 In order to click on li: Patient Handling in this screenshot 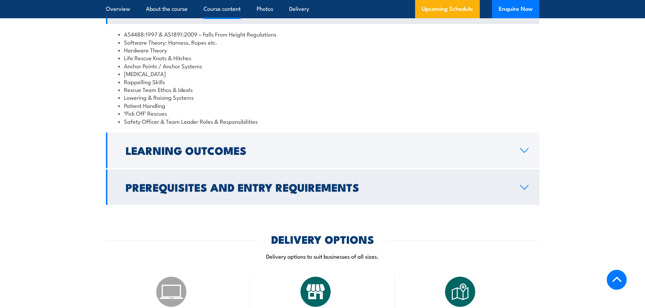, I will do `click(323, 105)`.